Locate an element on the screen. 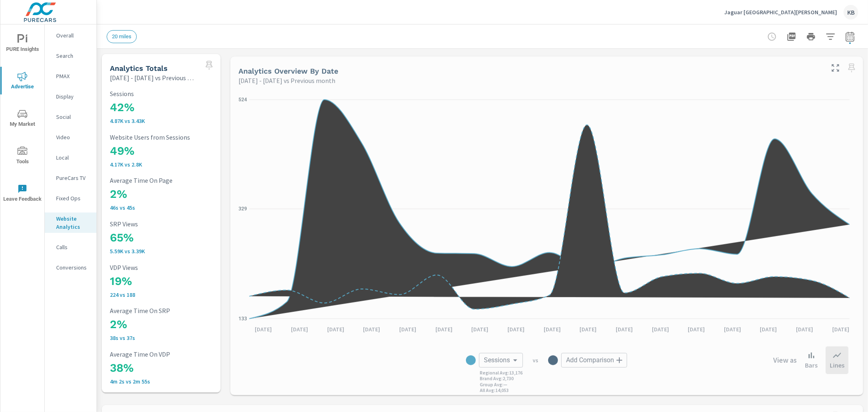 Image resolution: width=868 pixels, height=412 pixels. p: SRP Views is located at coordinates (164, 224).